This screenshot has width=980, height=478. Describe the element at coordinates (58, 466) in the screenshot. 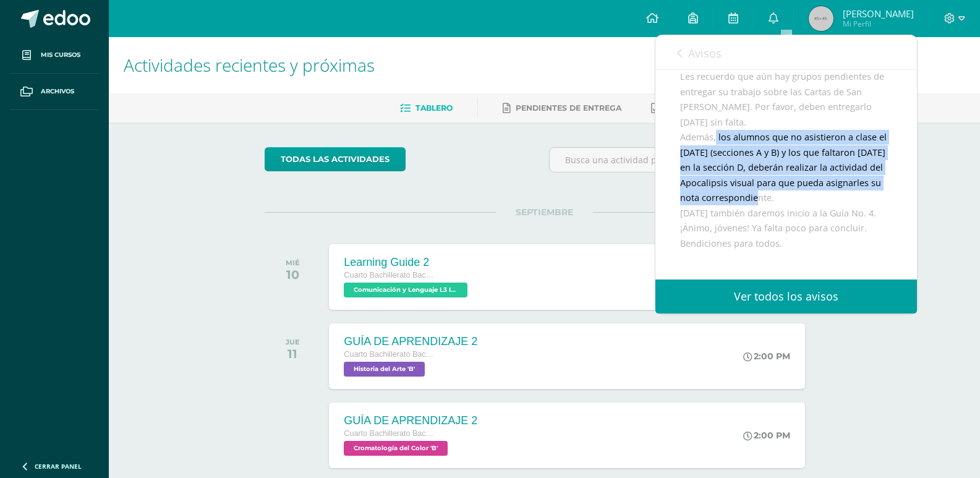

I see `span: Cerrar panel` at that location.